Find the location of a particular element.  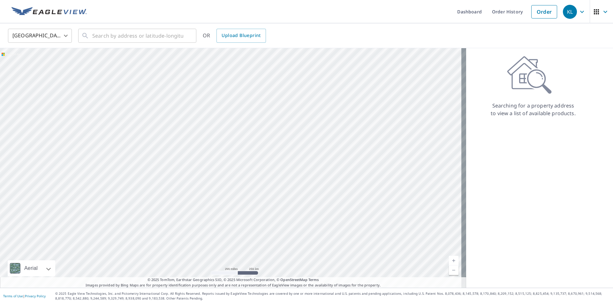

div: Aerial is located at coordinates (31, 269).